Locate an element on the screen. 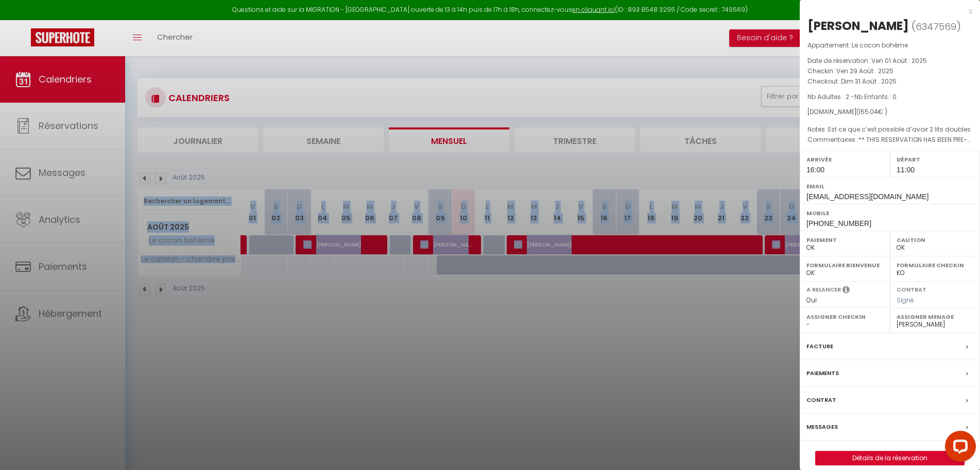 The height and width of the screenshot is (470, 980). span: Le cocon bohème is located at coordinates (880, 45).